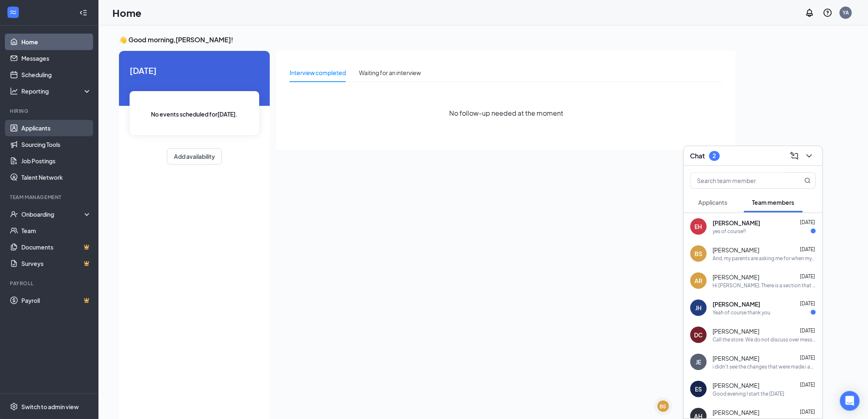 The height and width of the screenshot is (419, 868). What do you see at coordinates (698, 389) in the screenshot?
I see `div: ES` at bounding box center [698, 389].